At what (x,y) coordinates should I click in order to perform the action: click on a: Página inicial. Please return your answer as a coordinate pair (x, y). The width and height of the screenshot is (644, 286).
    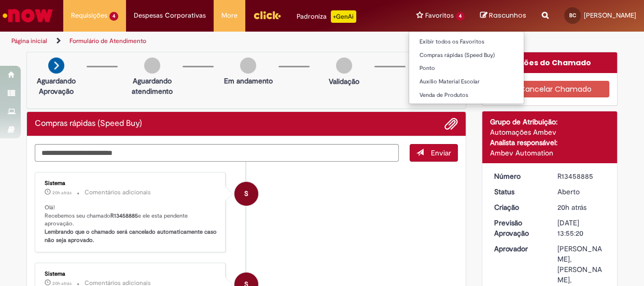
    Looking at the image, I should click on (29, 41).